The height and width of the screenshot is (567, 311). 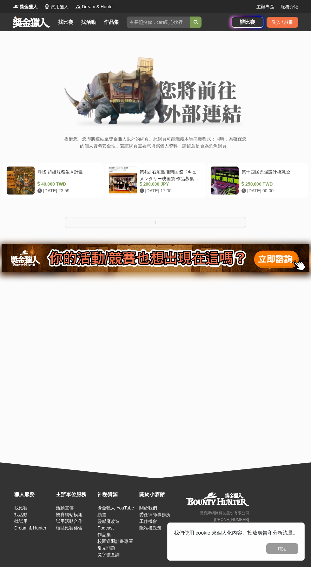 What do you see at coordinates (156, 146) in the screenshot?
I see `p: 提醒您，您即將連結至獎金獵人以外的網頁。此網頁可能隱藏木馬病毒程式；同時，為確保您的個人資料安全性，若該網頁需要您填寫個人資料，請留意是否為釣魚網頁。` at bounding box center [156, 146].